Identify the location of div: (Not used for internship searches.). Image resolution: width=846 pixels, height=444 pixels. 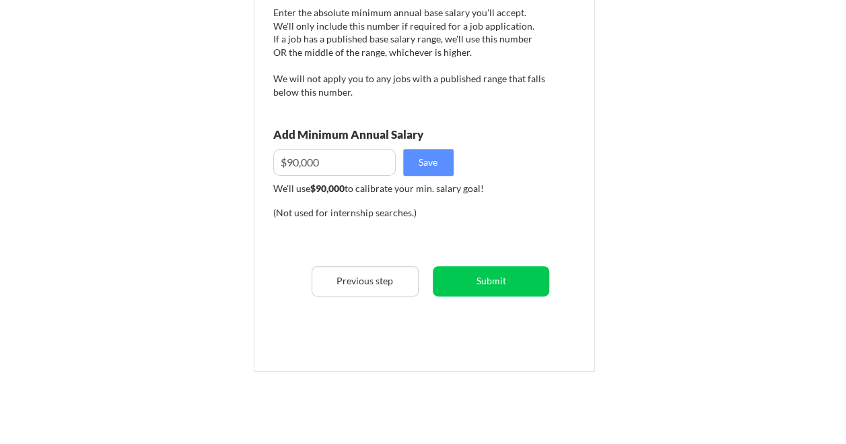
(364, 213).